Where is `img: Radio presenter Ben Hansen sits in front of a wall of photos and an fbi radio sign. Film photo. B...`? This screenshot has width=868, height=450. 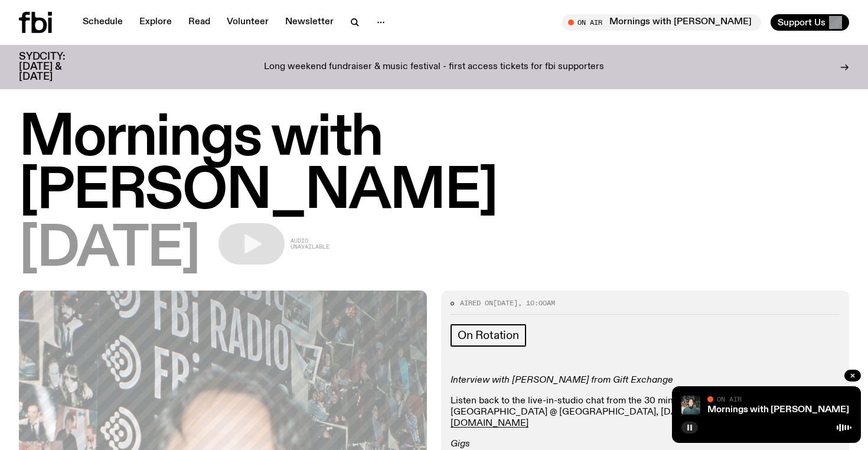 img: Radio presenter Ben Hansen sits in front of a wall of photos and an fbi radio sign. Film photo. B... is located at coordinates (691, 405).